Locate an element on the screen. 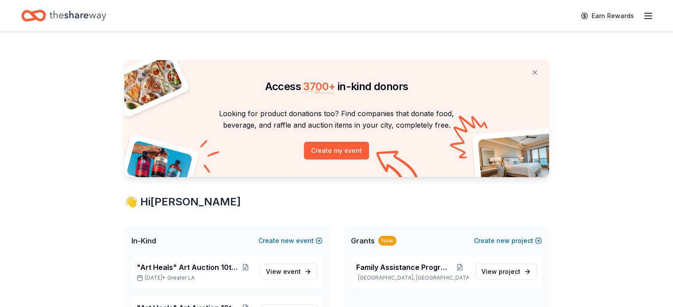 This screenshot has width=673, height=307. p: Looking for product donations too? Find companies that donate food, beverage, and raffle and auct... is located at coordinates (337, 119).